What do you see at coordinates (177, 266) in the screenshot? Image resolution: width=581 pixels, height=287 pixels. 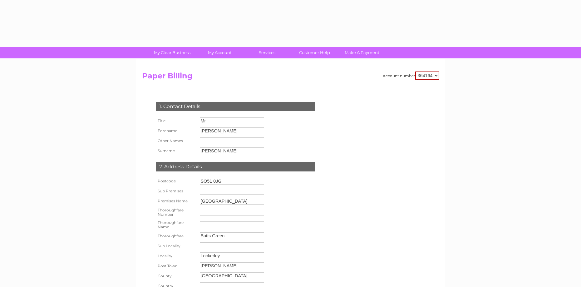 I see `th: Post Town` at bounding box center [177, 266].